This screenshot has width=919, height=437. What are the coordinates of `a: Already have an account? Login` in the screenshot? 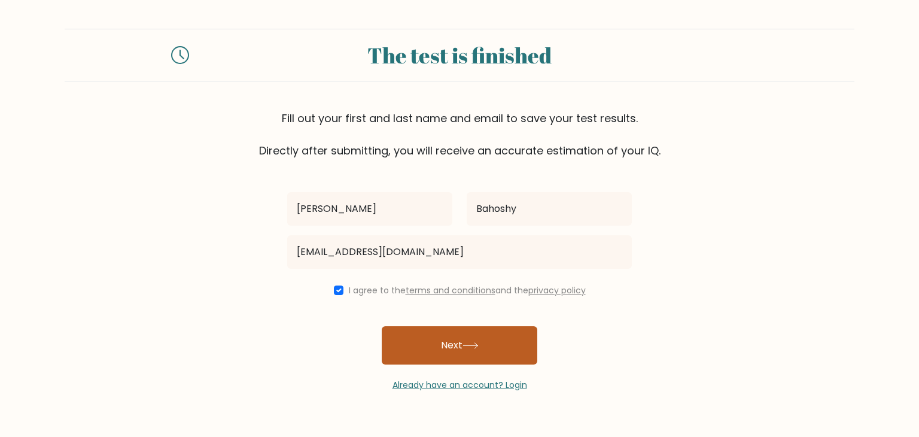 It's located at (459, 385).